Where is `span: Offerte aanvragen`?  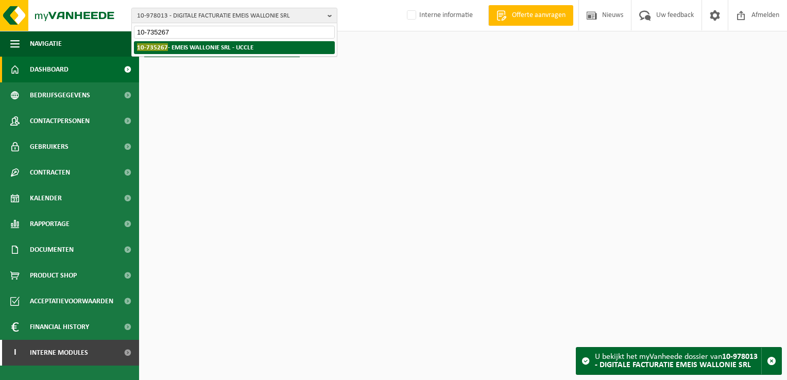
span: Offerte aanvragen is located at coordinates (538, 15).